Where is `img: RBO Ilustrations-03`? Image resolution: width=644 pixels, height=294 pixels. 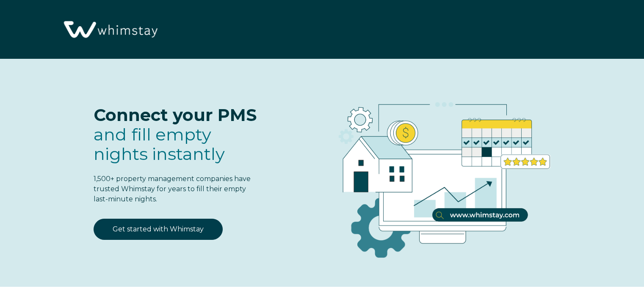 img: RBO Ilustrations-03 is located at coordinates (440, 174).